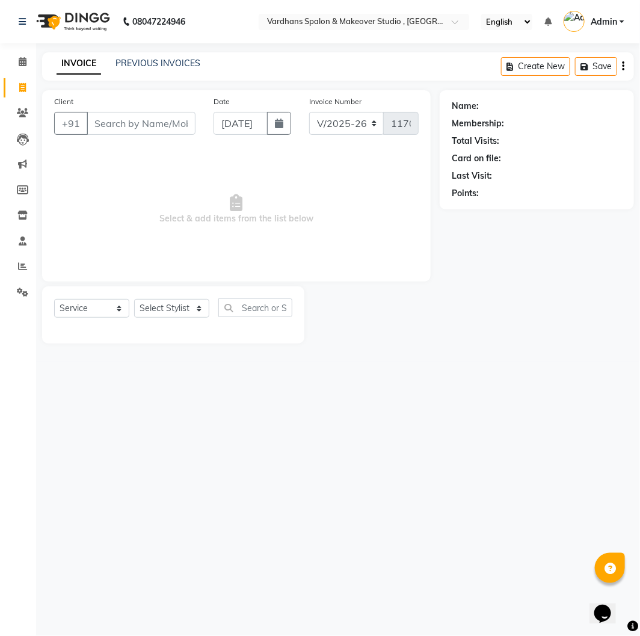  Describe the element at coordinates (236, 209) in the screenshot. I see `span: Select & add items from the list below` at that location.